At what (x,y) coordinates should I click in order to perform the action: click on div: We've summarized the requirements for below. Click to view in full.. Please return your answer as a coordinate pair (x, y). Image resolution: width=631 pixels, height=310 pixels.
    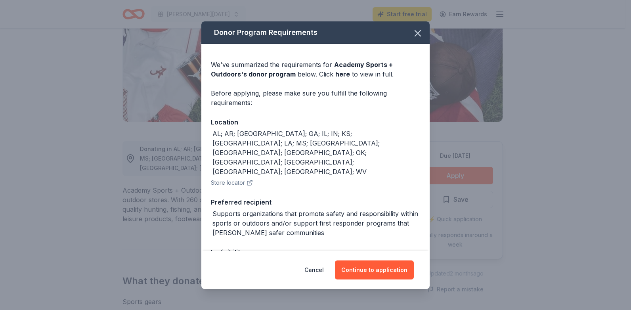
    Looking at the image, I should click on (315, 69).